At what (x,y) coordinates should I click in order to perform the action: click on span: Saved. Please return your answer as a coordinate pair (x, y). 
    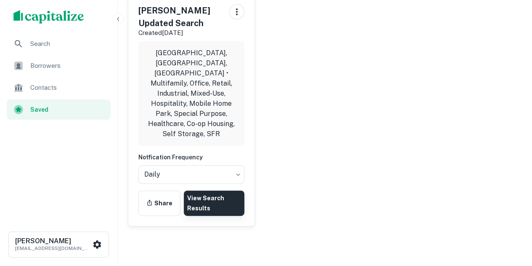
    Looking at the image, I should click on (68, 109).